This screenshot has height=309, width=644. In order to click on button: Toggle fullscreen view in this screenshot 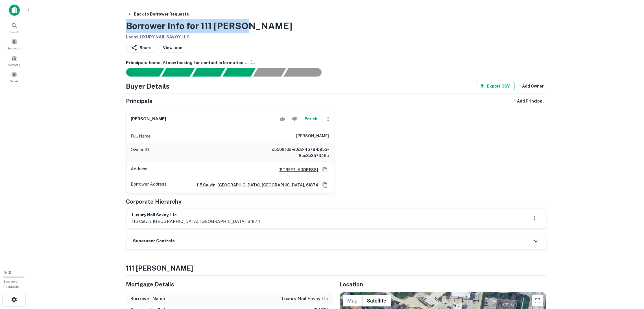, I will do `click(538, 301)`.